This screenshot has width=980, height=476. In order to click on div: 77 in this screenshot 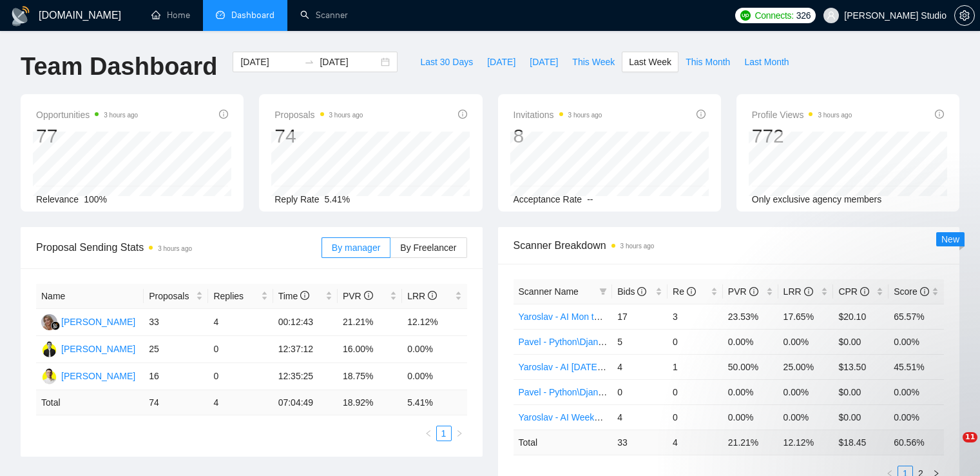, I will do `click(87, 136)`.